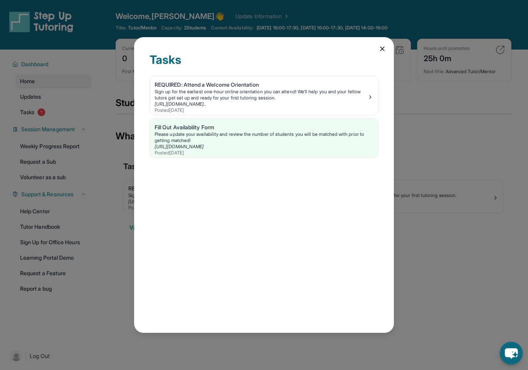 Image resolution: width=528 pixels, height=370 pixels. Describe the element at coordinates (261, 85) in the screenshot. I see `div: REQUIRED: Attend a Welcome Orientation` at that location.